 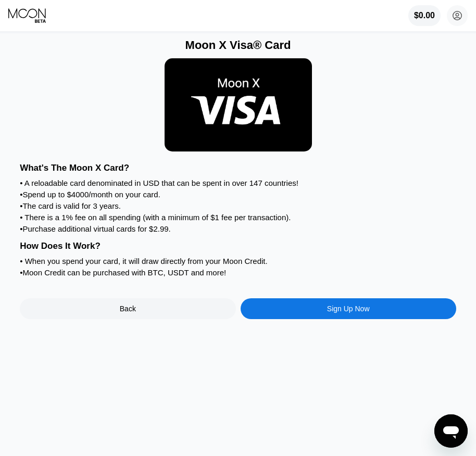 What do you see at coordinates (238, 194) in the screenshot?
I see `div: • Spend up to $4000/month on your card.` at bounding box center [238, 194].